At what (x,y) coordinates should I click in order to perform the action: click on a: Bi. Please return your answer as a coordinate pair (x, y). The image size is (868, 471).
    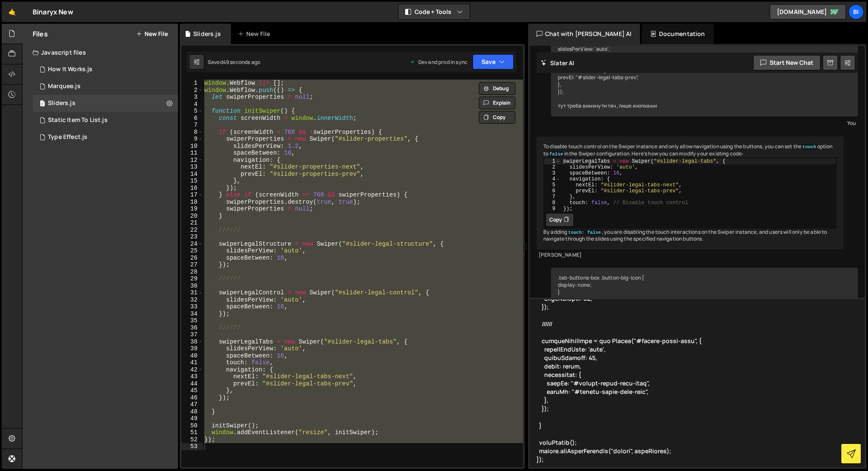
    Looking at the image, I should click on (856, 12).